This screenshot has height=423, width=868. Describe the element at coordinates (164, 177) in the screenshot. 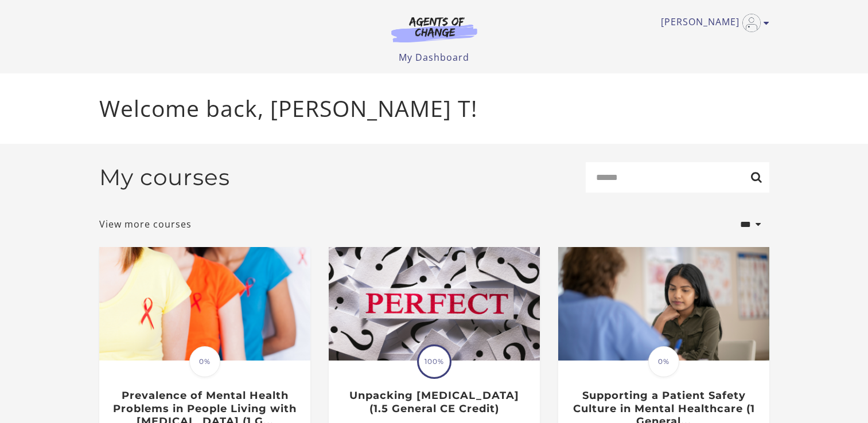

I see `h2: My courses` at that location.